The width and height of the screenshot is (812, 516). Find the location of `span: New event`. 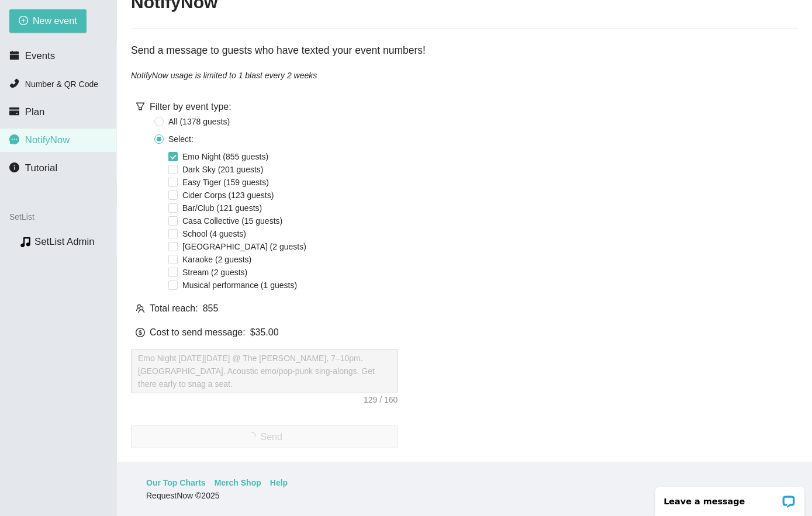

span: New event is located at coordinates (55, 20).